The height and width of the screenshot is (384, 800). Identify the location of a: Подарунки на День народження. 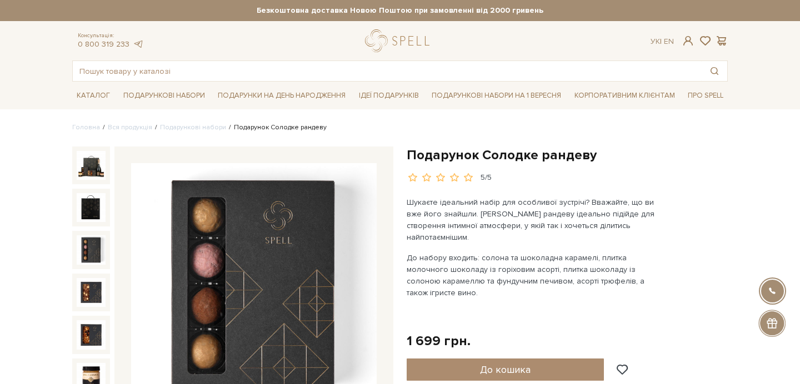
(282, 96).